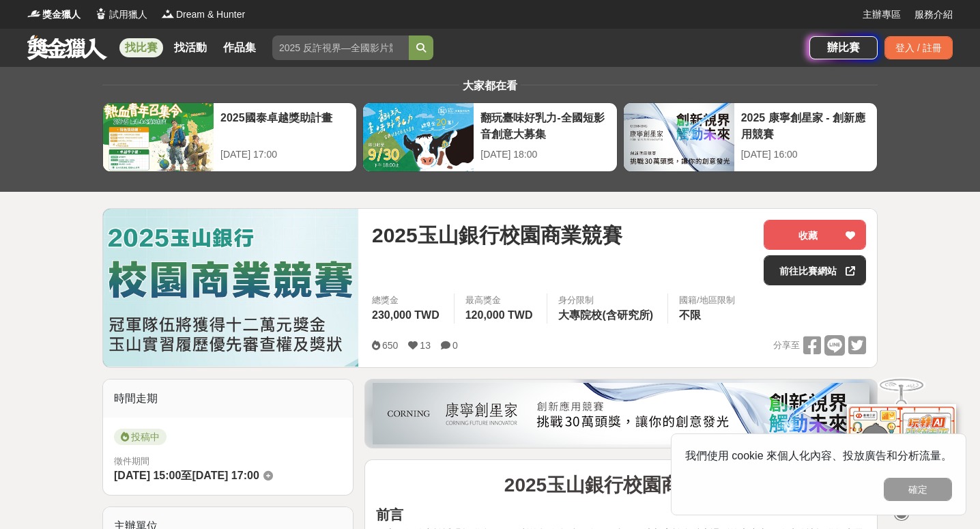  I want to click on div: 翻玩臺味好乳力-全國短影音創意大募集, so click(545, 125).